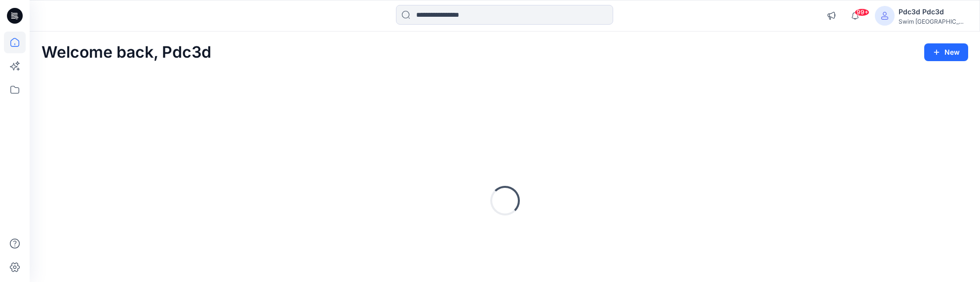 This screenshot has width=980, height=282. I want to click on h2: Welcome back, Pdc3d, so click(127, 52).